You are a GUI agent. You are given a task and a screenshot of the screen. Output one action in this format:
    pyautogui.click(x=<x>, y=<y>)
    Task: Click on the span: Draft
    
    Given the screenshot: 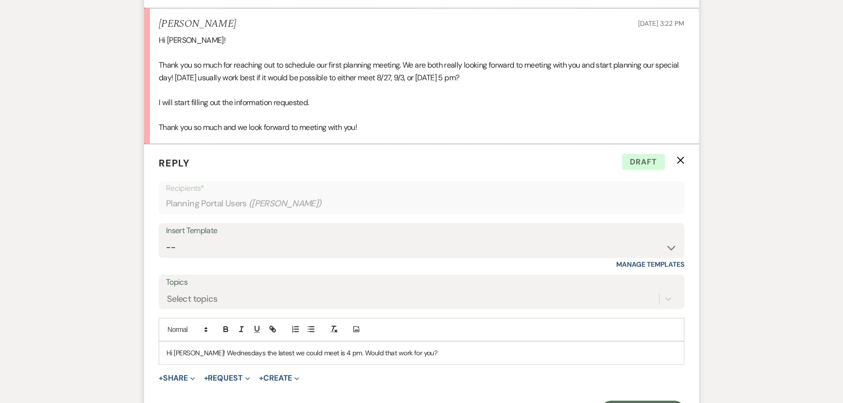 What is the action you would take?
    pyautogui.click(x=643, y=162)
    